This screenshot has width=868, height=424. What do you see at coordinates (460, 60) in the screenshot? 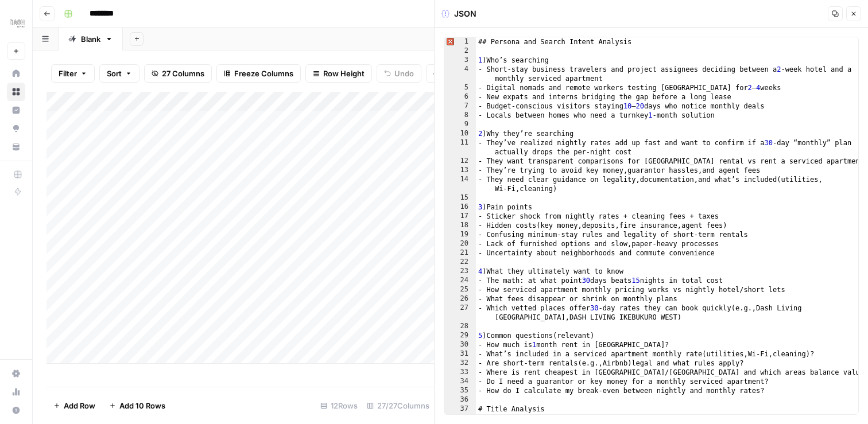
I see `div: 3` at bounding box center [460, 60].